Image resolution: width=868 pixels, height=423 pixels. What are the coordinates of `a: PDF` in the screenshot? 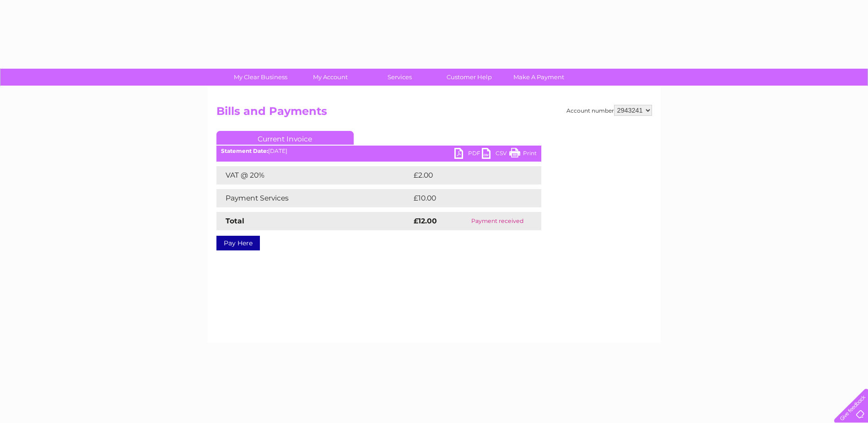 It's located at (468, 154).